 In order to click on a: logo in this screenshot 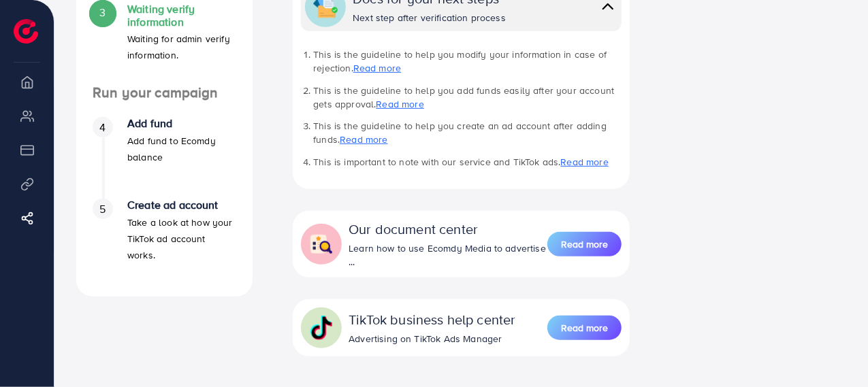, I will do `click(26, 31)`.